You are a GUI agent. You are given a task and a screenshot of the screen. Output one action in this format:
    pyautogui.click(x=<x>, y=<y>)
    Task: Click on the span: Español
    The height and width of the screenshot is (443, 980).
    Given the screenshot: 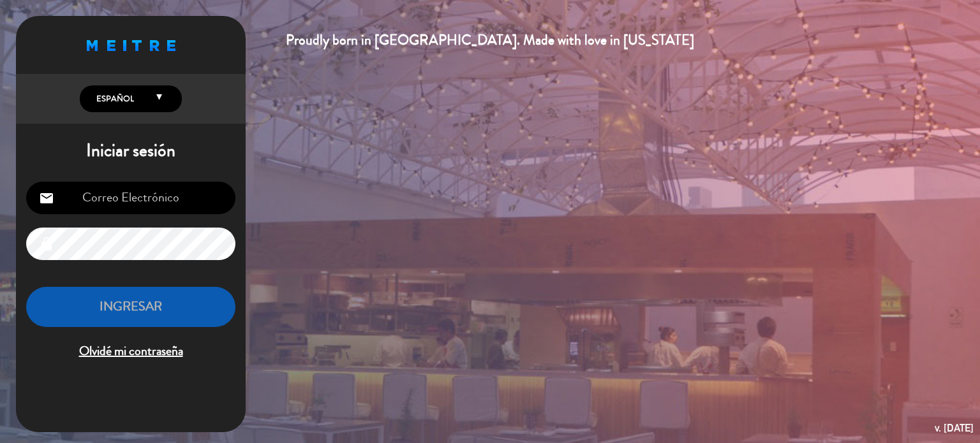 What is the action you would take?
    pyautogui.click(x=113, y=99)
    